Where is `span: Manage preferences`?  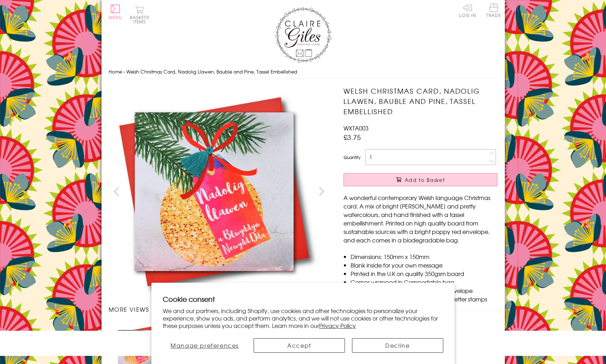 span: Manage preferences is located at coordinates (205, 345).